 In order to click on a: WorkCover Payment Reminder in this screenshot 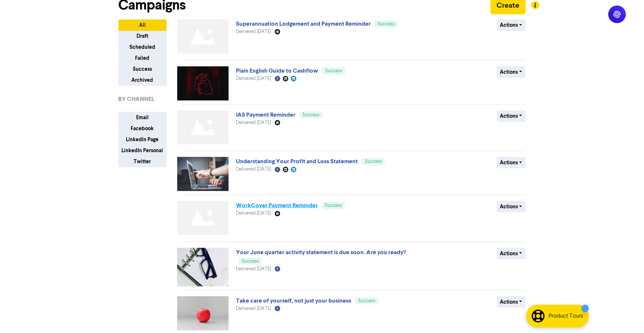, I will do `click(276, 205)`.